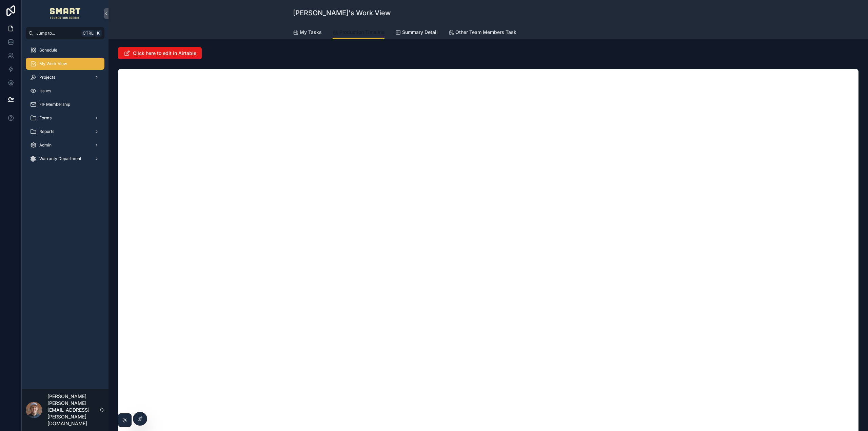 The image size is (868, 431). Describe the element at coordinates (47, 131) in the screenshot. I see `span: Reports` at that location.